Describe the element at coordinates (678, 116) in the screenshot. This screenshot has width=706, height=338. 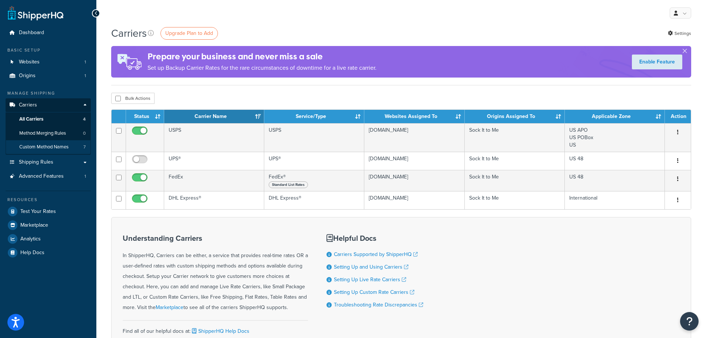
I see `th: Action` at that location.